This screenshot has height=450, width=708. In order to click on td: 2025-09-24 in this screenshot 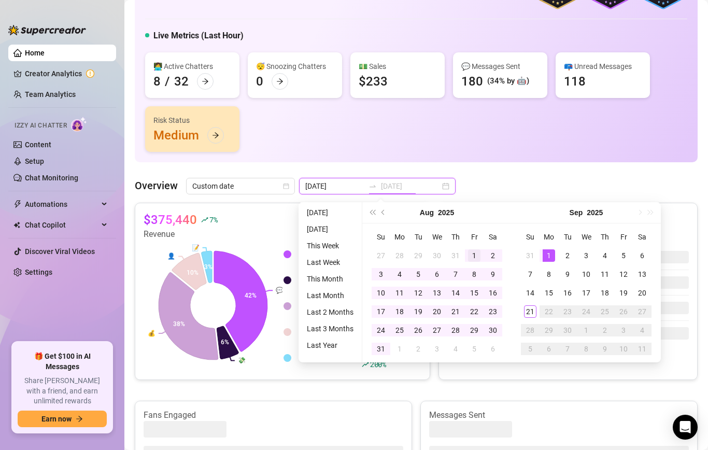, I will do `click(586, 312)`.